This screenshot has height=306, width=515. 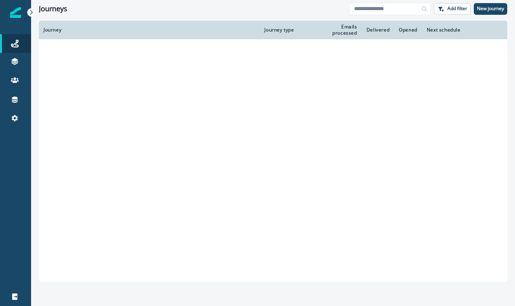 What do you see at coordinates (452, 9) in the screenshot?
I see `button: Add filter` at bounding box center [452, 9].